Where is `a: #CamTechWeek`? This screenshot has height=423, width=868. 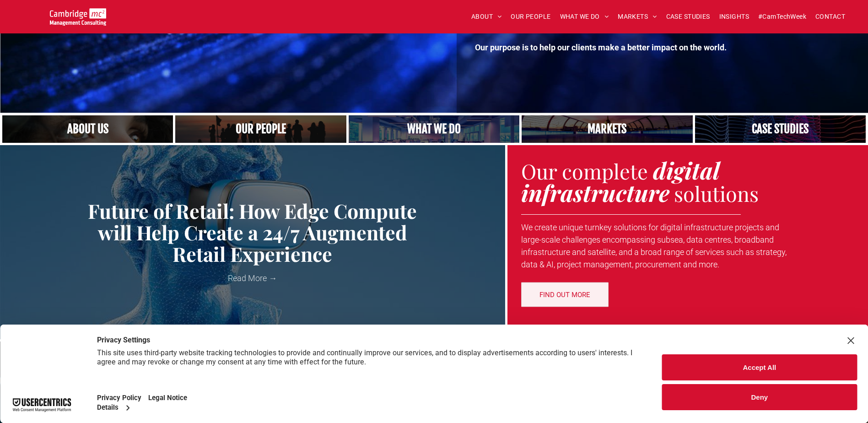 a: #CamTechWeek is located at coordinates (782, 17).